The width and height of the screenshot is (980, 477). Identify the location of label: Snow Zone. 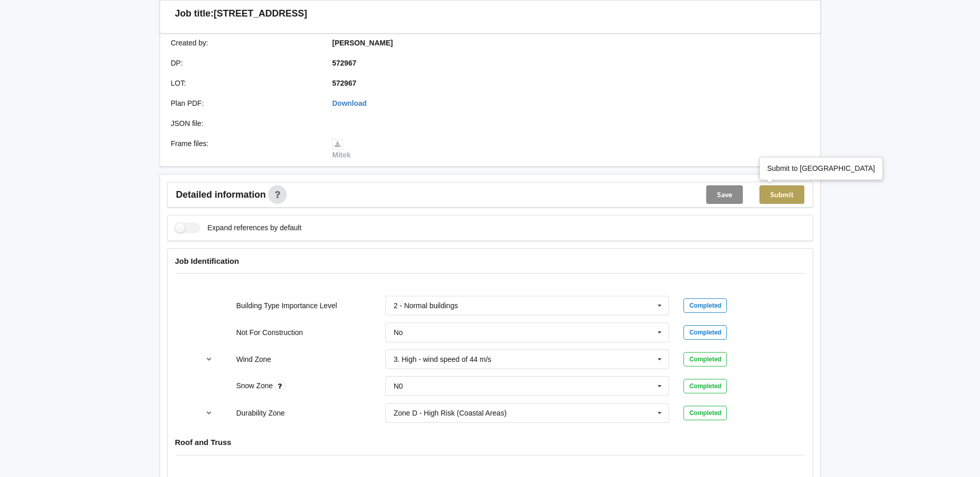
(255, 386).